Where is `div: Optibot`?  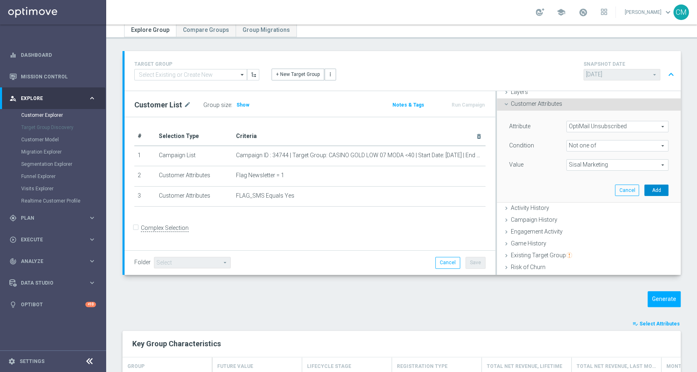 div: Optibot is located at coordinates (53, 304).